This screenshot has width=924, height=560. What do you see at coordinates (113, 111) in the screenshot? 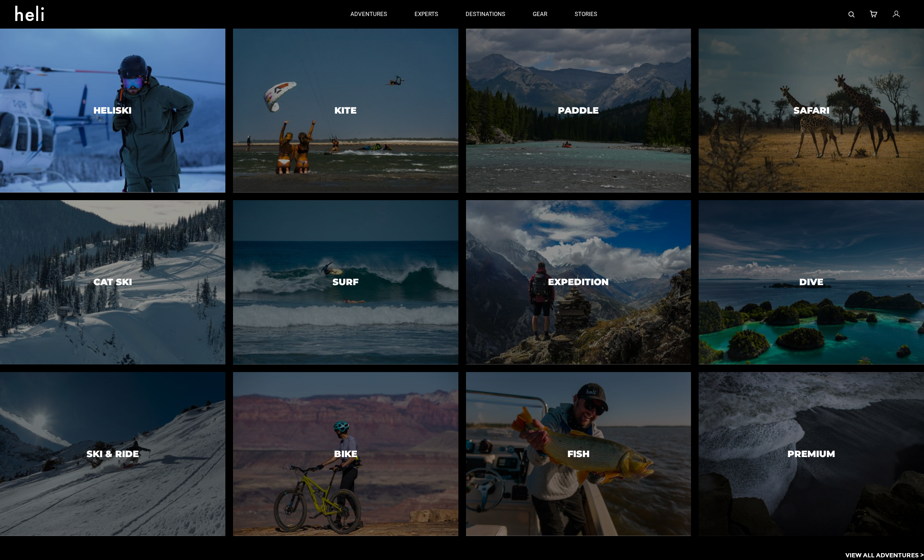
I see `h3: Heliski` at bounding box center [113, 111].